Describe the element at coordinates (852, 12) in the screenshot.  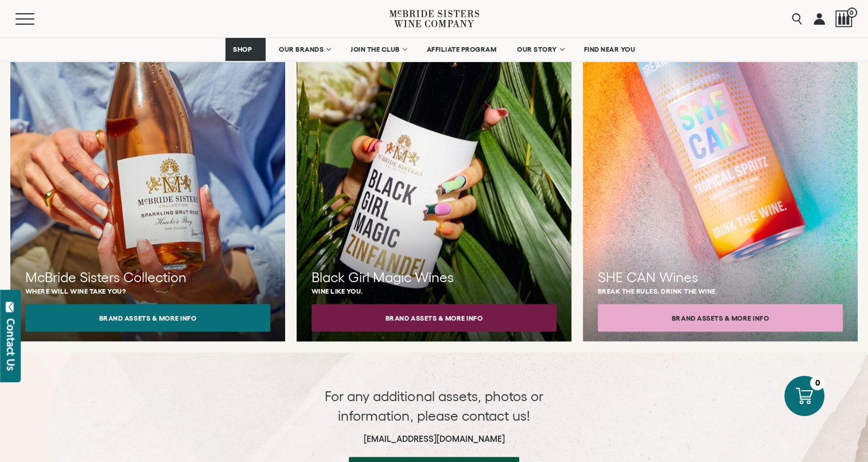
I see `span: 0` at that location.